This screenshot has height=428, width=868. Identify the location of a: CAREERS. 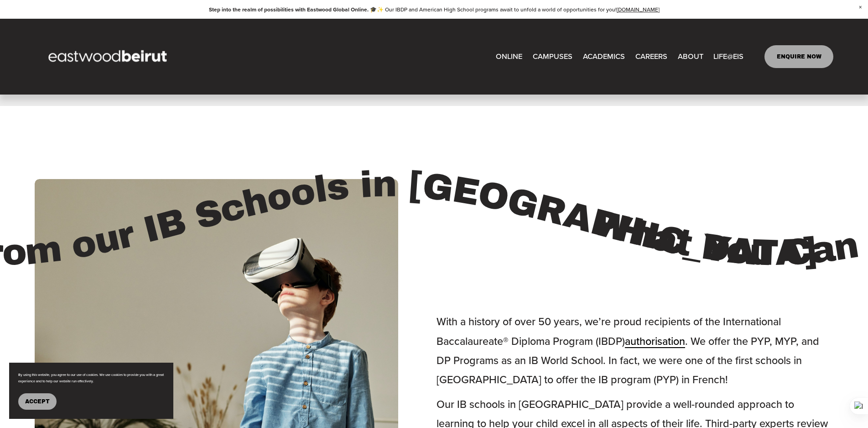
(652, 57).